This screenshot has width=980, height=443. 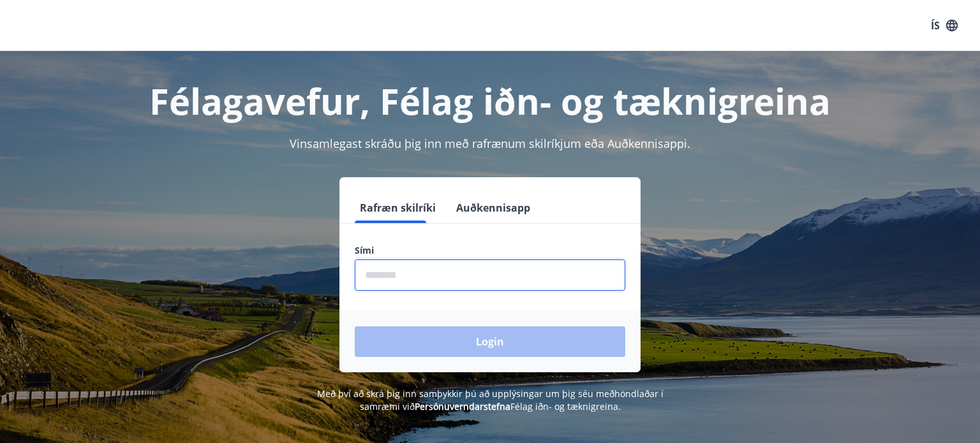 I want to click on button: Auðkennisapp, so click(x=493, y=208).